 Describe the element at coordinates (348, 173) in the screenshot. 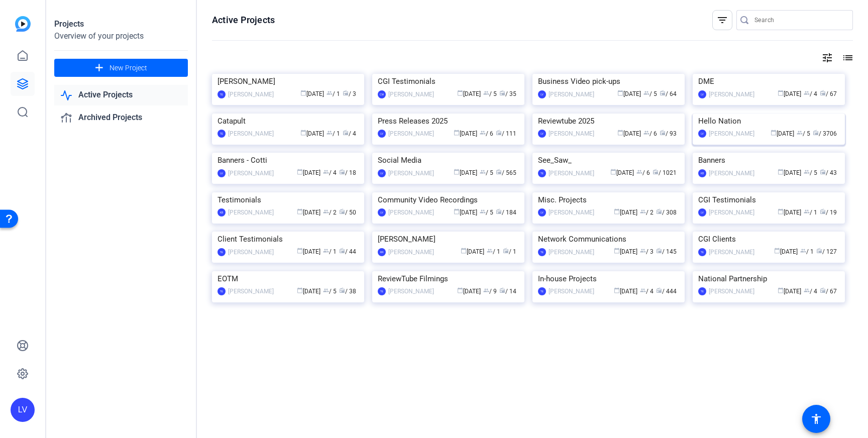

I see `span: / 18` at that location.